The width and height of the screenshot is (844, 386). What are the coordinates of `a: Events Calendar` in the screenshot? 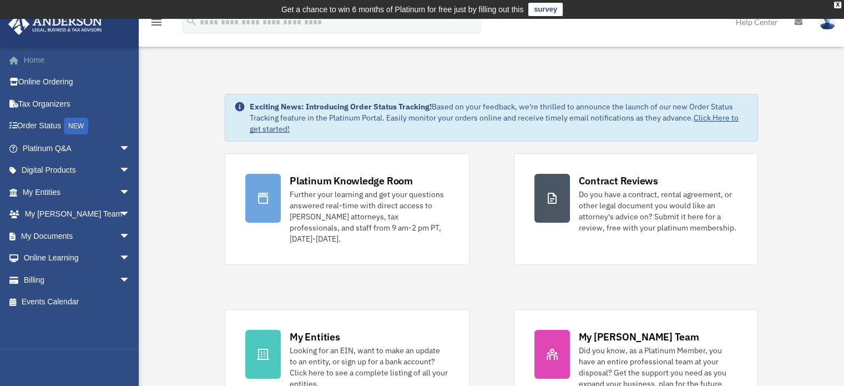 It's located at (77, 302).